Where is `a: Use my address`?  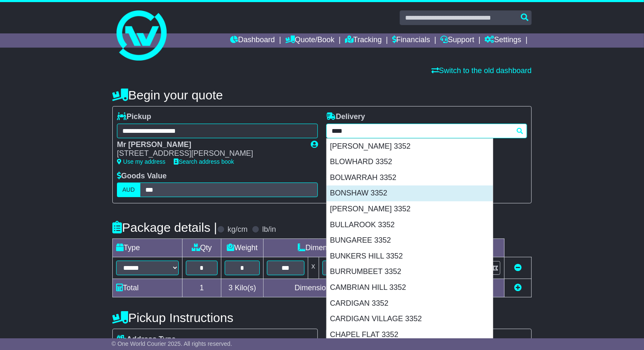 a: Use my address is located at coordinates (141, 162).